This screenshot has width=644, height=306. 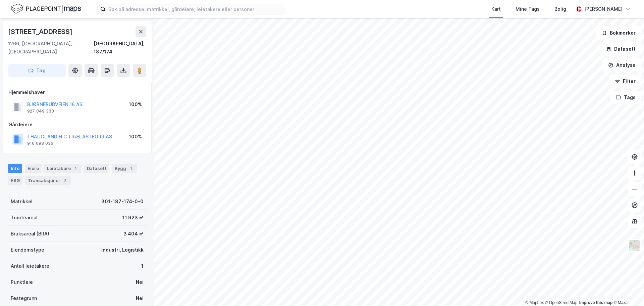 I want to click on img: logo.f888ab2527a4732fd821a326f86c7f29.svg, so click(x=46, y=9).